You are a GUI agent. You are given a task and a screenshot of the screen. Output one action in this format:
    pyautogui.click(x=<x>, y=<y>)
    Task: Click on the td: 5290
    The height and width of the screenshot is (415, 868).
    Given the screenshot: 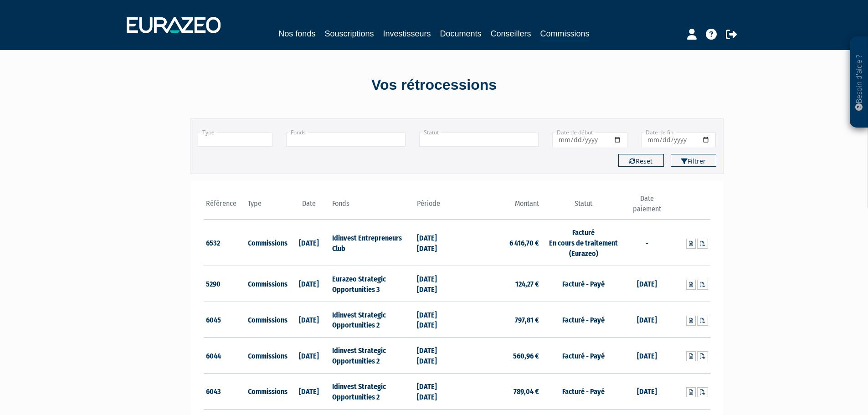 What is the action you would take?
    pyautogui.click(x=225, y=283)
    